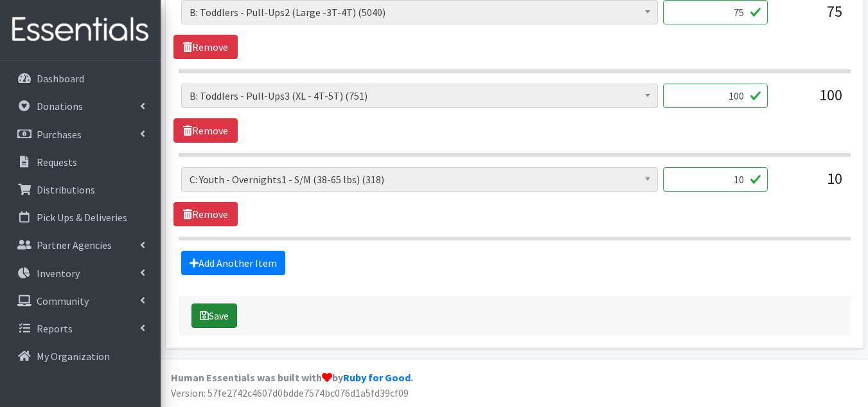  What do you see at coordinates (80, 134) in the screenshot?
I see `a: Purchases` at bounding box center [80, 134].